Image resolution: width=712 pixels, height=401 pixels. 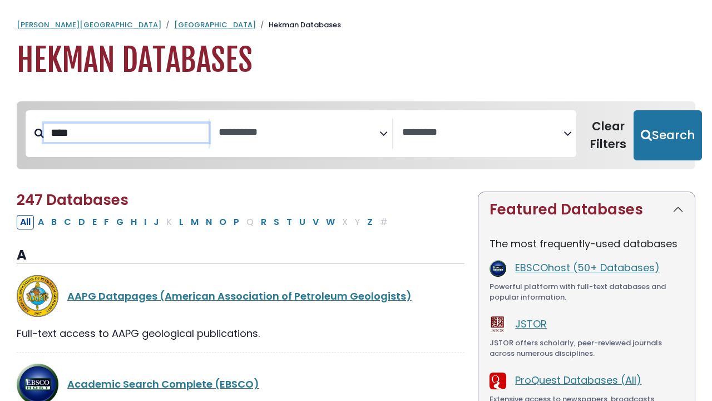 I want to click on button: Filter Results J, so click(x=156, y=222).